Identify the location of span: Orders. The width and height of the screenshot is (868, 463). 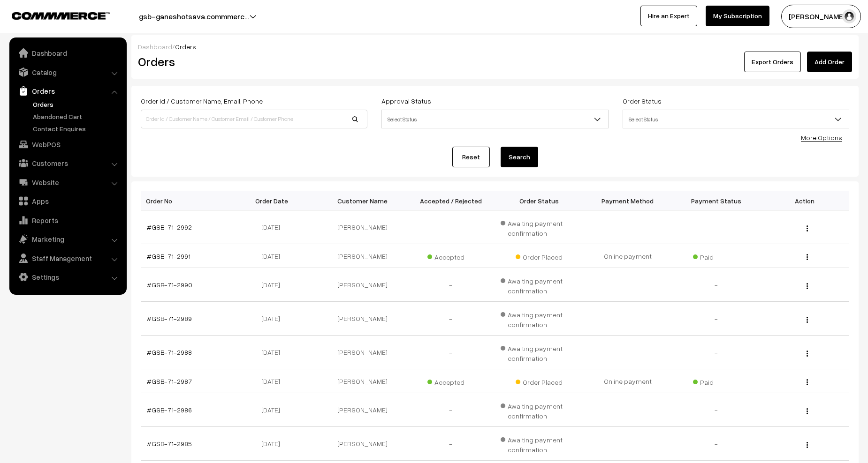
(185, 46).